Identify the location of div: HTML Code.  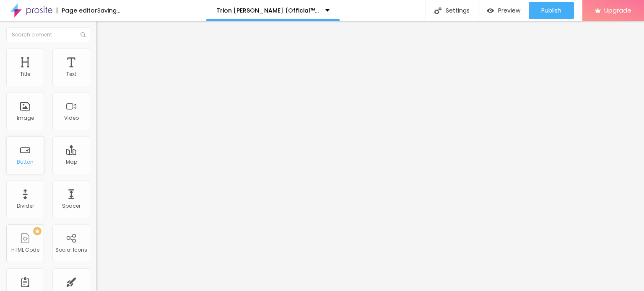
(25, 250).